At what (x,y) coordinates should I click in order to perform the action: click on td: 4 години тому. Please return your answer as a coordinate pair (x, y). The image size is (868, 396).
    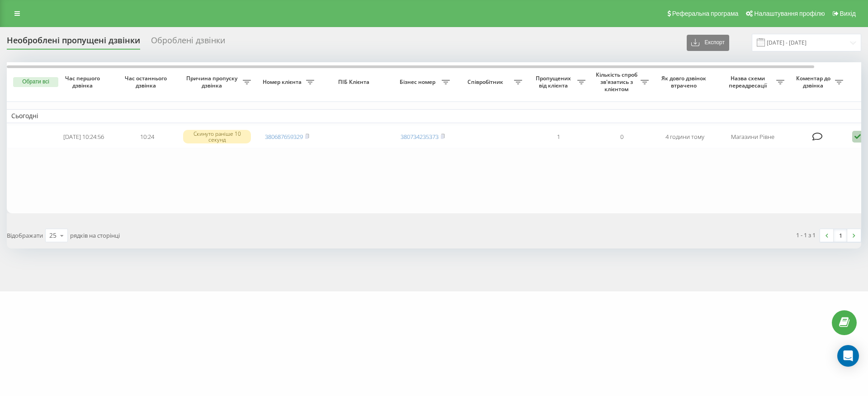
    Looking at the image, I should click on (685, 137).